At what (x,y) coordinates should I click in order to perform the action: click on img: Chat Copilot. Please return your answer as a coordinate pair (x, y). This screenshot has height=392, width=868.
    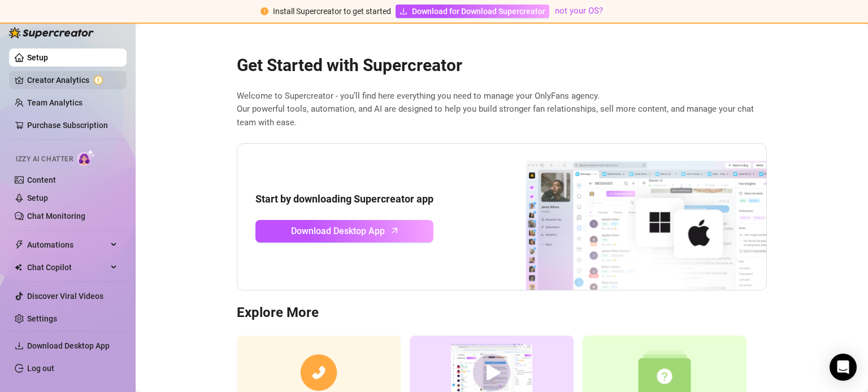
    Looking at the image, I should click on (18, 267).